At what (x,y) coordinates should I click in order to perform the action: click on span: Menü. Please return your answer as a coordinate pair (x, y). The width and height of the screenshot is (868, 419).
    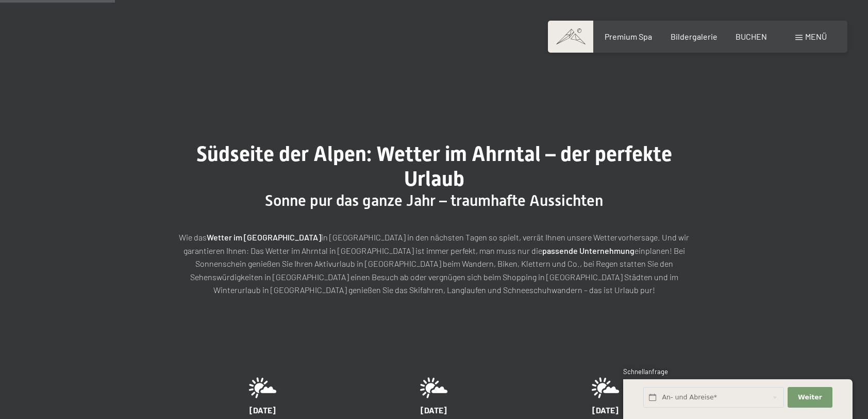
    Looking at the image, I should click on (816, 36).